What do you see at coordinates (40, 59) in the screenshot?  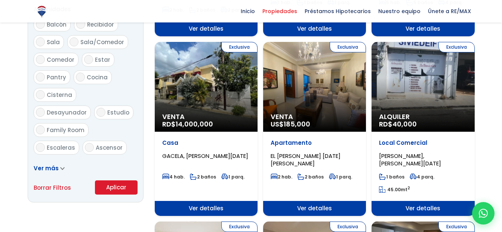 I see `input: Comedor` at bounding box center [40, 59].